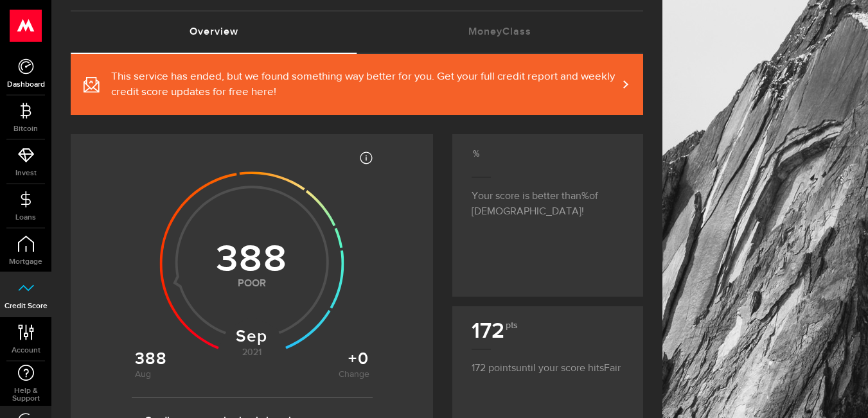 This screenshot has width=868, height=418. What do you see at coordinates (500, 32) in the screenshot?
I see `a: MoneyClass` at bounding box center [500, 32].